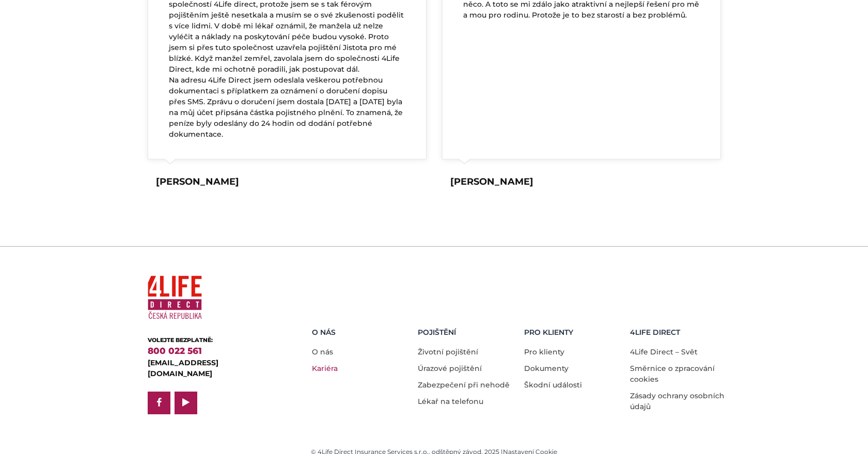 The height and width of the screenshot is (454, 868). What do you see at coordinates (322, 352) in the screenshot?
I see `a: O nás` at bounding box center [322, 352].